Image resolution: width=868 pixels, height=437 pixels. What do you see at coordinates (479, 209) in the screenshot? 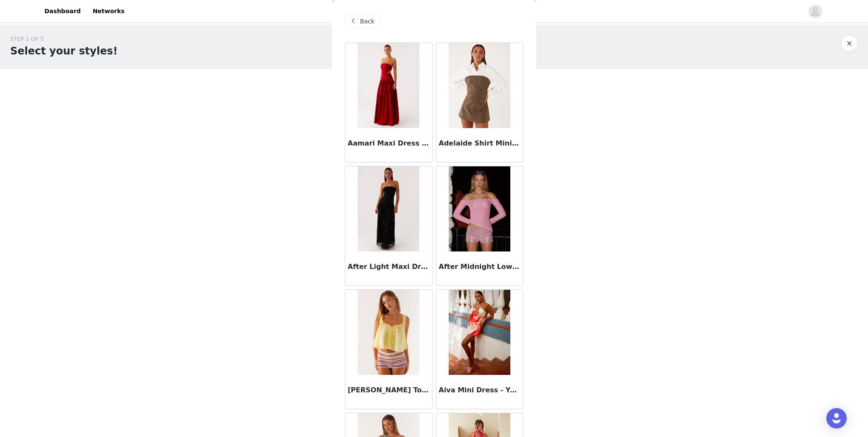
I see `img: After Midnight Low Rise Sequin Mini Shorts - Pink` at bounding box center [479, 209].